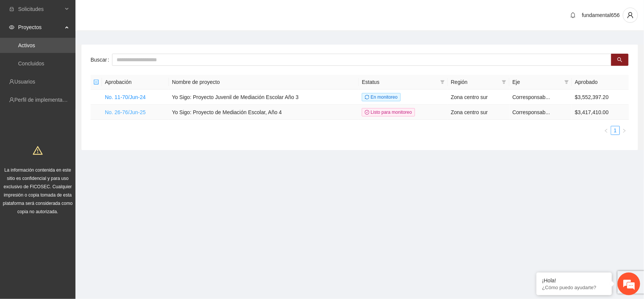 Image resolution: width=644 pixels, height=299 pixels. Describe the element at coordinates (620, 60) in the screenshot. I see `span: search` at that location.